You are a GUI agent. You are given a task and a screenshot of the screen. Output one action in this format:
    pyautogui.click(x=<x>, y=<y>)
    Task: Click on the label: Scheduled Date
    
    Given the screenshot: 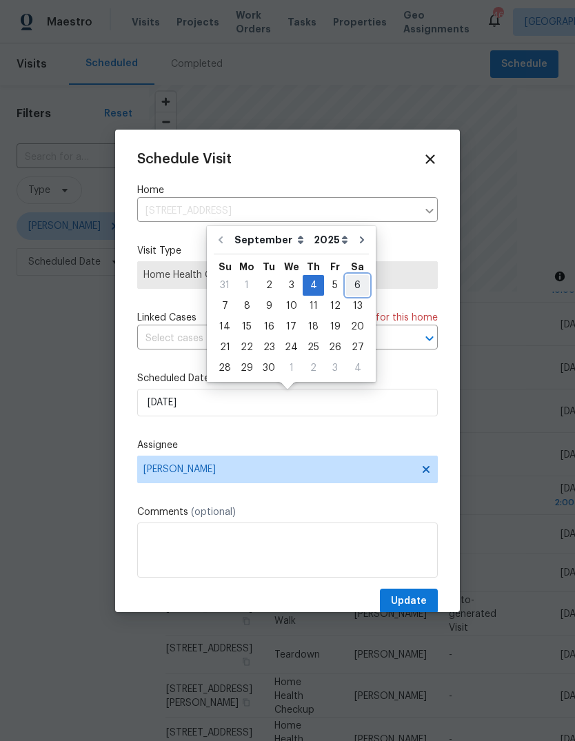 What is the action you would take?
    pyautogui.click(x=287, y=378)
    